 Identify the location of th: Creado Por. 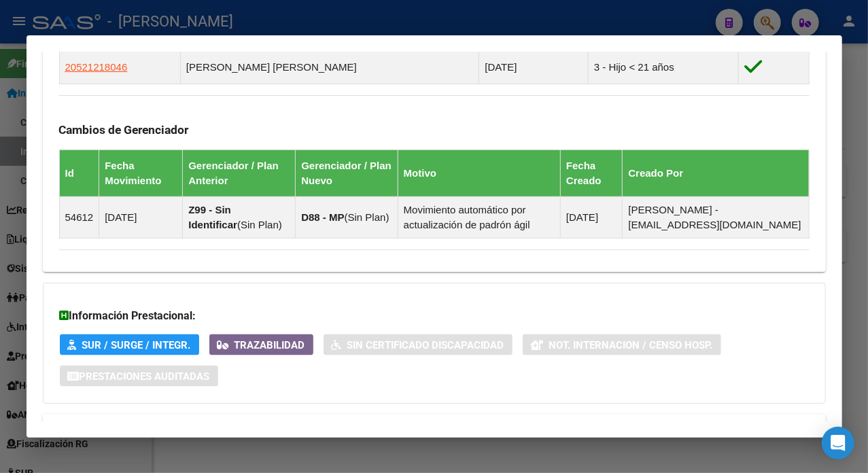
(716, 173).